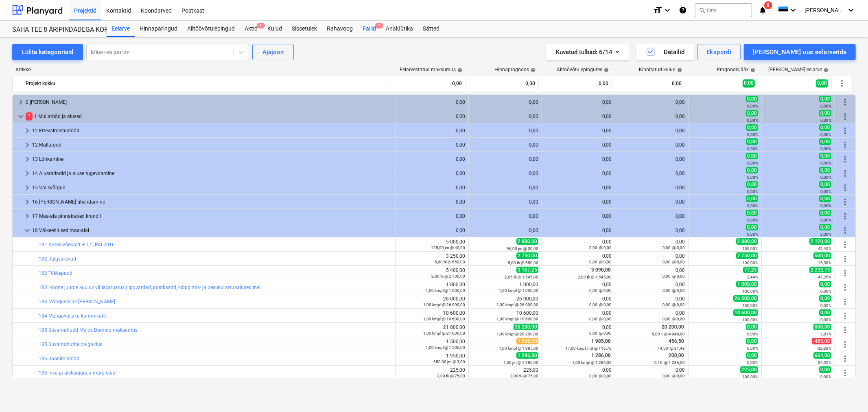 The height and width of the screenshot is (412, 868). I want to click on a: Analüütika, so click(399, 29).